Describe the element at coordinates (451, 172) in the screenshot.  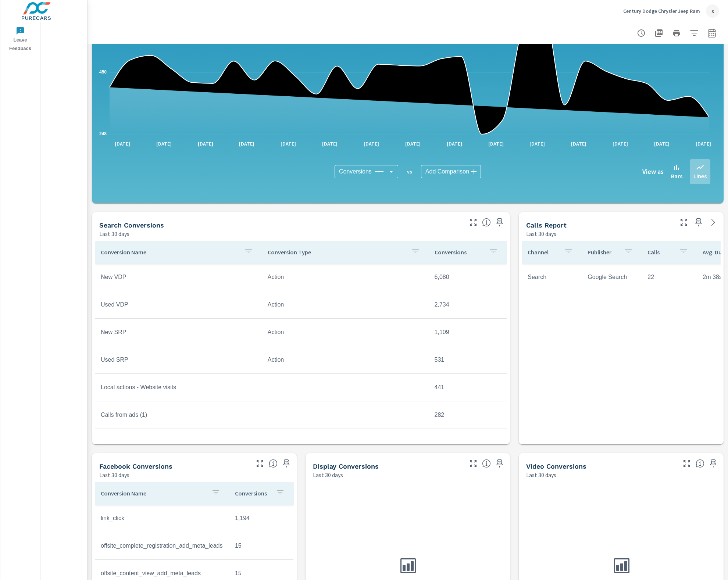
I see `div: Add Comparison` at that location.